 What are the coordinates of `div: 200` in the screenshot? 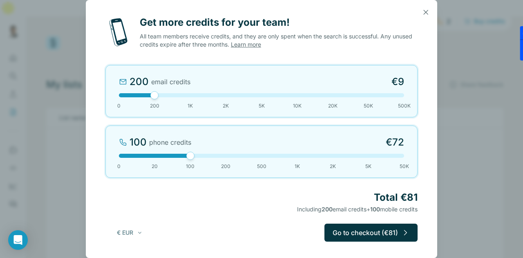 It's located at (139, 82).